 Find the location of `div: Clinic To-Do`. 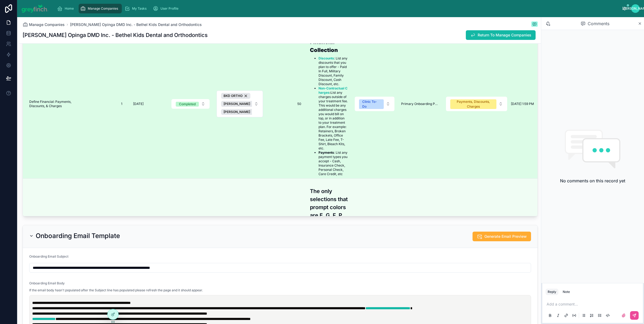

div: Clinic To-Do is located at coordinates (372, 104).